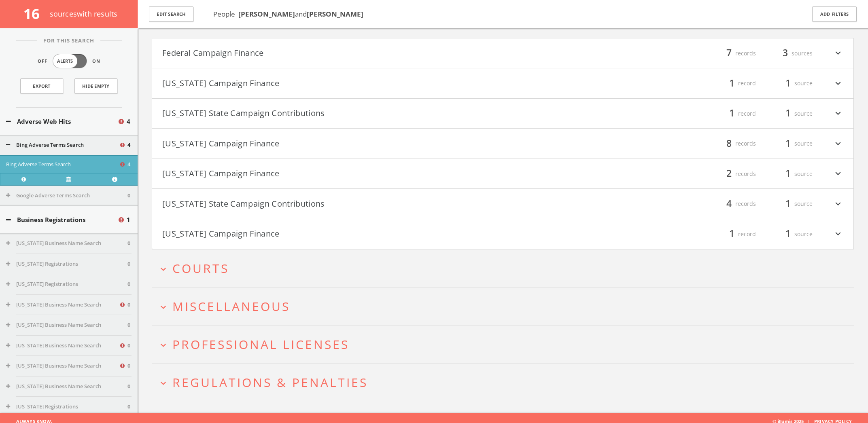 Image resolution: width=868 pixels, height=423 pixels. What do you see at coordinates (729, 173) in the screenshot?
I see `span: 2` at bounding box center [729, 173].